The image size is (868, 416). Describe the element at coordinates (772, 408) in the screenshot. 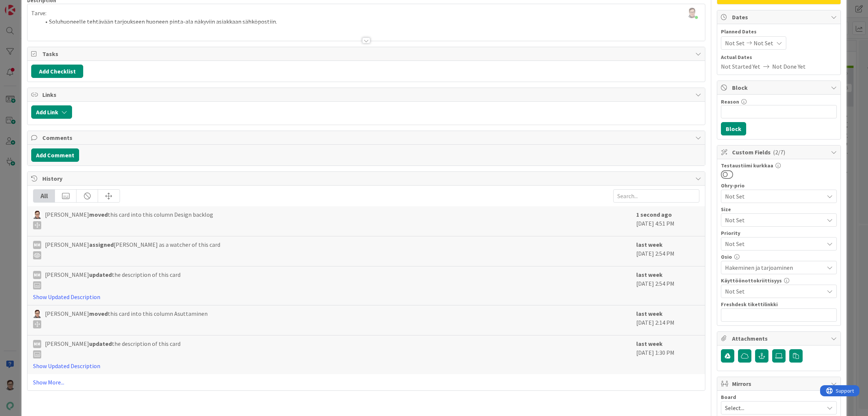

I see `span: Select...` at that location.